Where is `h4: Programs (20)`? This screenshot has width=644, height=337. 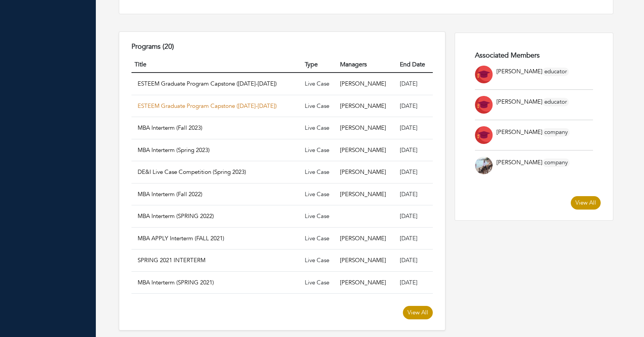
h4: Programs (20) is located at coordinates (282, 47).